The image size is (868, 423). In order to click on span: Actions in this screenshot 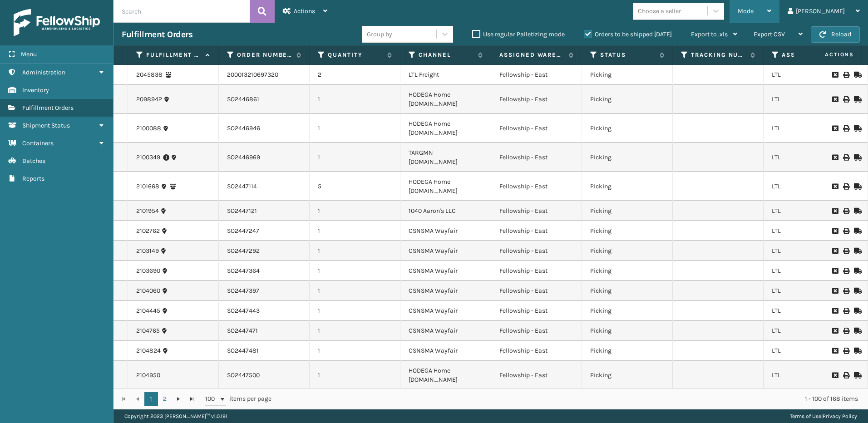, I will do `click(827, 54)`.